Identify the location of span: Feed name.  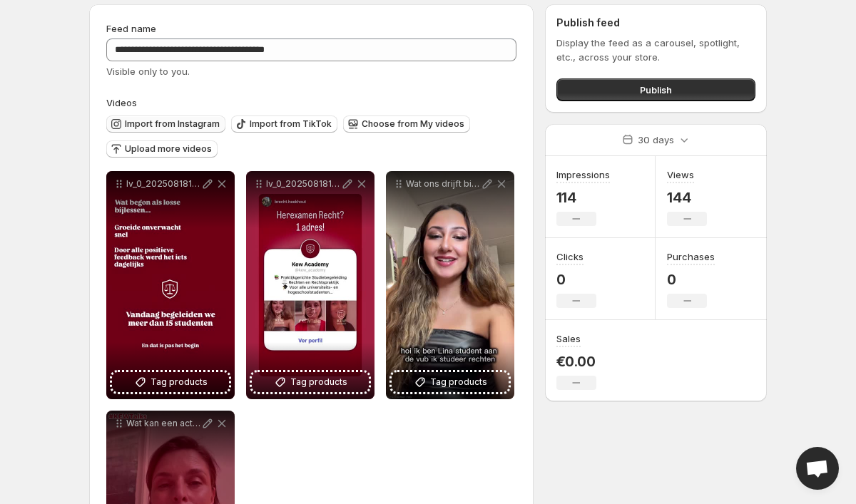
(131, 28).